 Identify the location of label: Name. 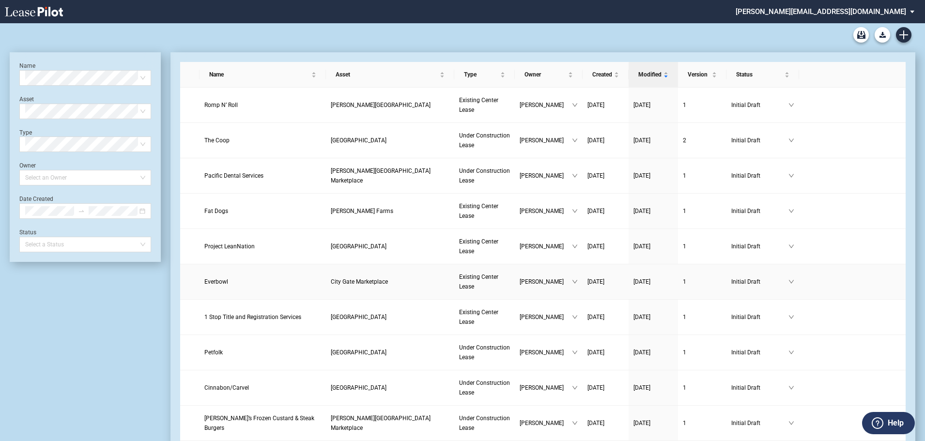
(27, 66).